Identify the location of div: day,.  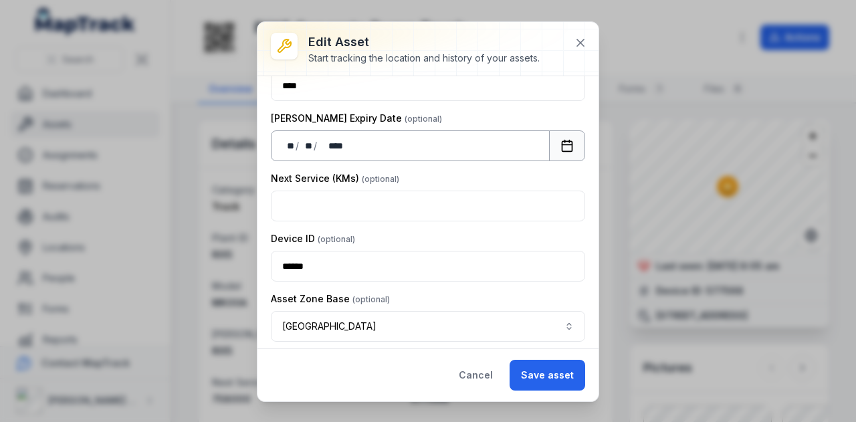
(289, 146).